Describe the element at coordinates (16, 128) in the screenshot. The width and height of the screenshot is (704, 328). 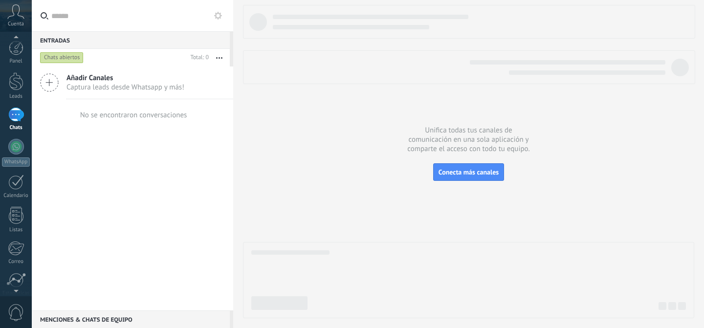
I see `div: Chats` at that location.